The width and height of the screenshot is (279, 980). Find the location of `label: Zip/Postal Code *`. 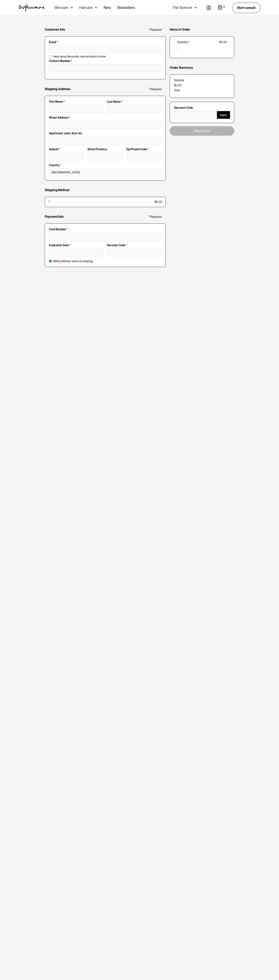

label: Zip/Postal Code * is located at coordinates (144, 149).